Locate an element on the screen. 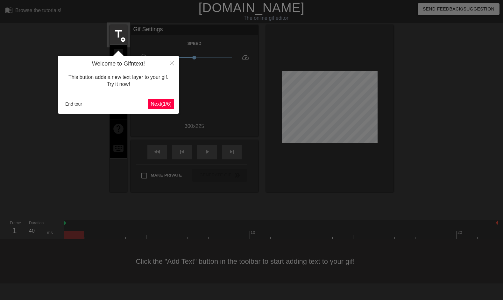 The image size is (503, 300). button: End tour is located at coordinates (74, 104).